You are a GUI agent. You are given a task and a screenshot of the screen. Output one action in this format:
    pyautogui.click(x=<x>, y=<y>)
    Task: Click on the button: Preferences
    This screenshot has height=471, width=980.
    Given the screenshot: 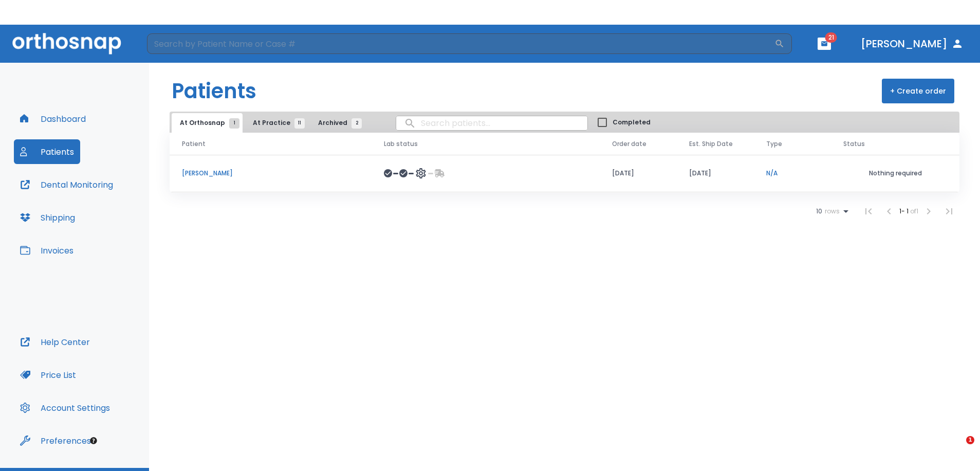 What is the action you would take?
    pyautogui.click(x=55, y=440)
    